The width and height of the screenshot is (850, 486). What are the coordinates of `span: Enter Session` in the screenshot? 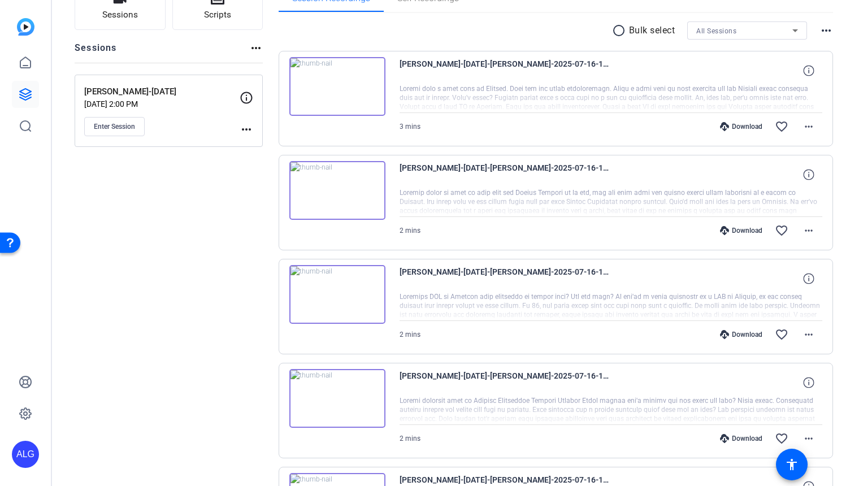 It's located at (114, 127).